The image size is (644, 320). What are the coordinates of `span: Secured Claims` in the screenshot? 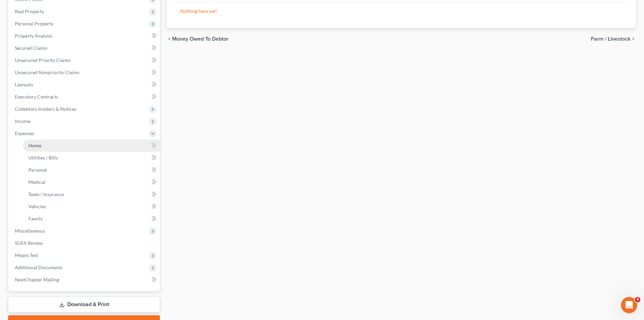 It's located at (31, 48).